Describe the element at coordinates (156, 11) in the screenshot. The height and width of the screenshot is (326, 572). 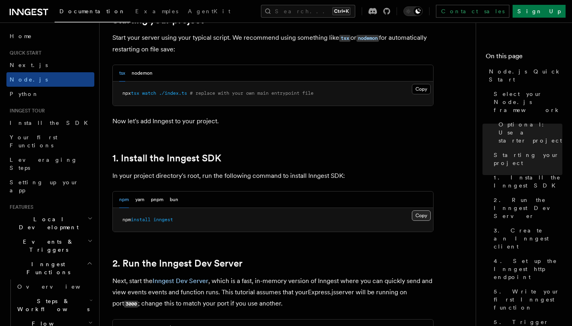
I see `span: Examples` at that location.